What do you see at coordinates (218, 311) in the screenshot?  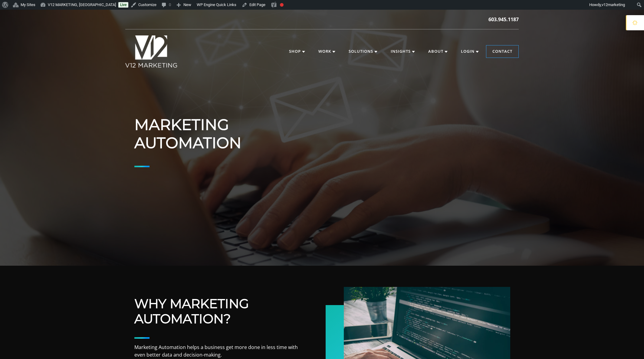 I see `h2: Why Marketing Automation?` at bounding box center [218, 311].